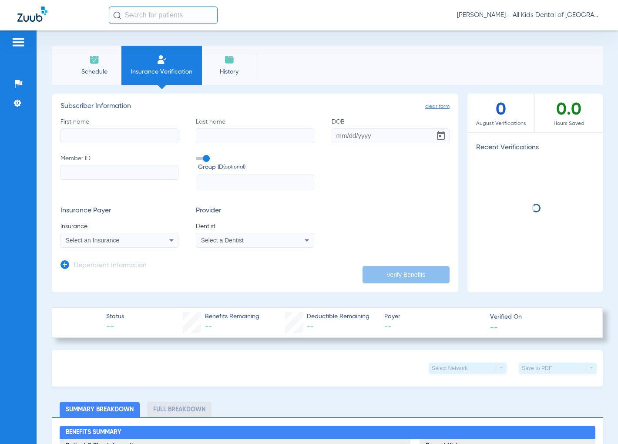 The height and width of the screenshot is (444, 618). What do you see at coordinates (390, 136) in the screenshot?
I see `input: DOBOpen calendar` at bounding box center [390, 136].